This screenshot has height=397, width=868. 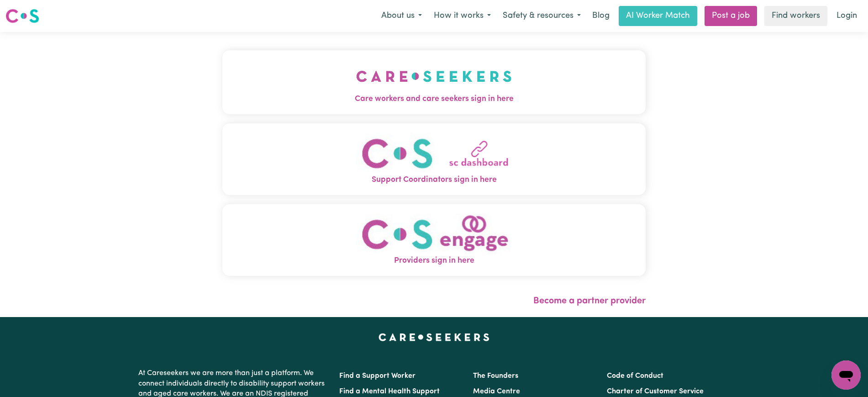 I want to click on button: Support Coordinators sign in here, so click(x=434, y=159).